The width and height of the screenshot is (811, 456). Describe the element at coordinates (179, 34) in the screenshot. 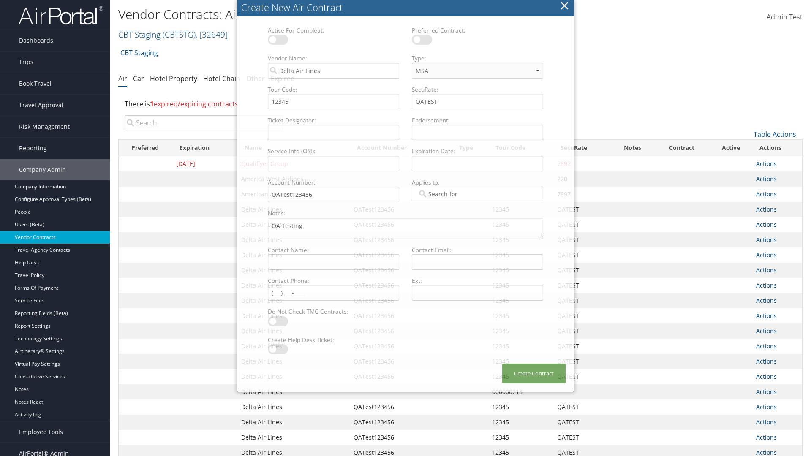

I see `span: ( CBTSTG )` at that location.